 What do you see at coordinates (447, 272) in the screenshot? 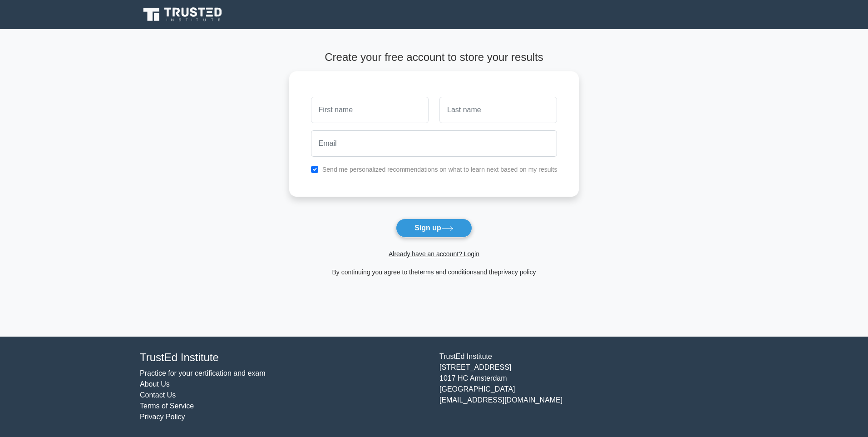
I see `a: terms and conditions` at bounding box center [447, 272].